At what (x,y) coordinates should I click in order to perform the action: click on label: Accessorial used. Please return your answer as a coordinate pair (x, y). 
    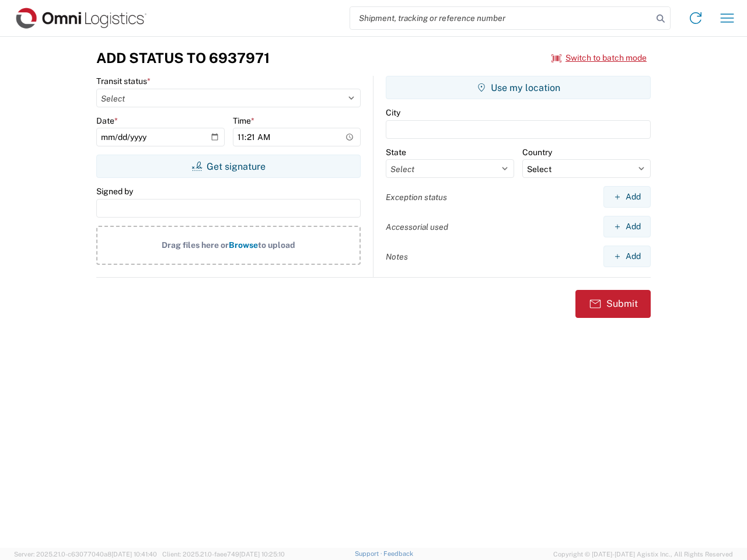
    Looking at the image, I should click on (417, 227).